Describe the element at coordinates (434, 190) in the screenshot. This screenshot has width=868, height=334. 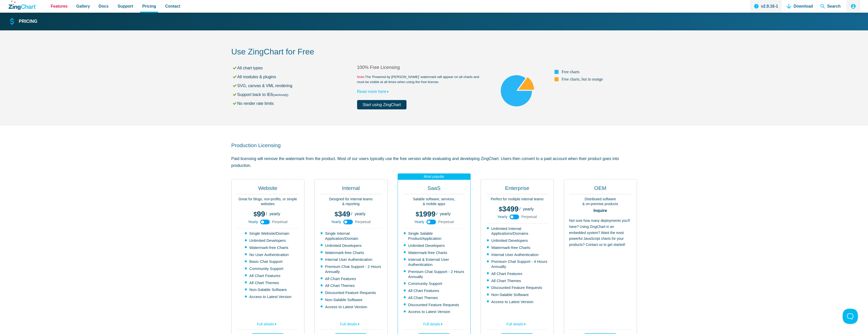
I see `h2: SaaS` at that location.